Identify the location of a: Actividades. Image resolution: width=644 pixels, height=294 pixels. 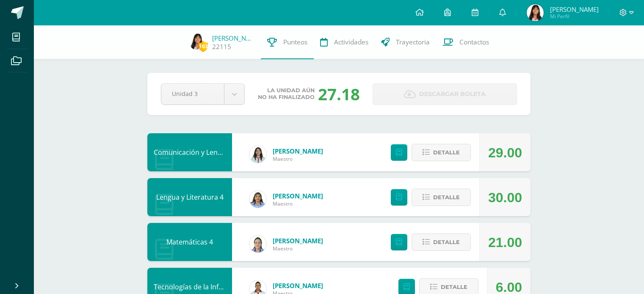
(344, 42).